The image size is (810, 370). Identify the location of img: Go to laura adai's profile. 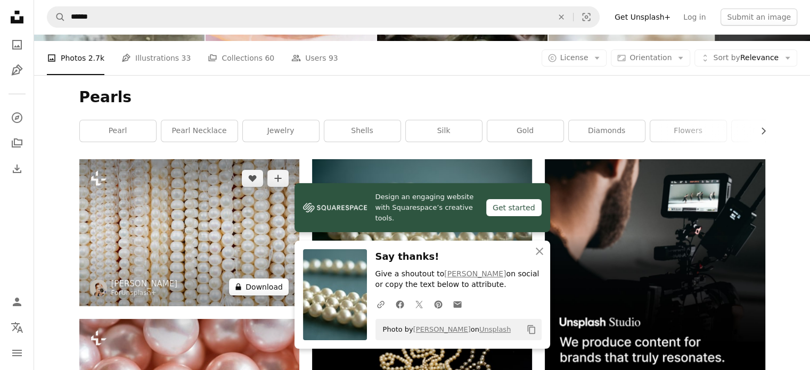
(99, 288).